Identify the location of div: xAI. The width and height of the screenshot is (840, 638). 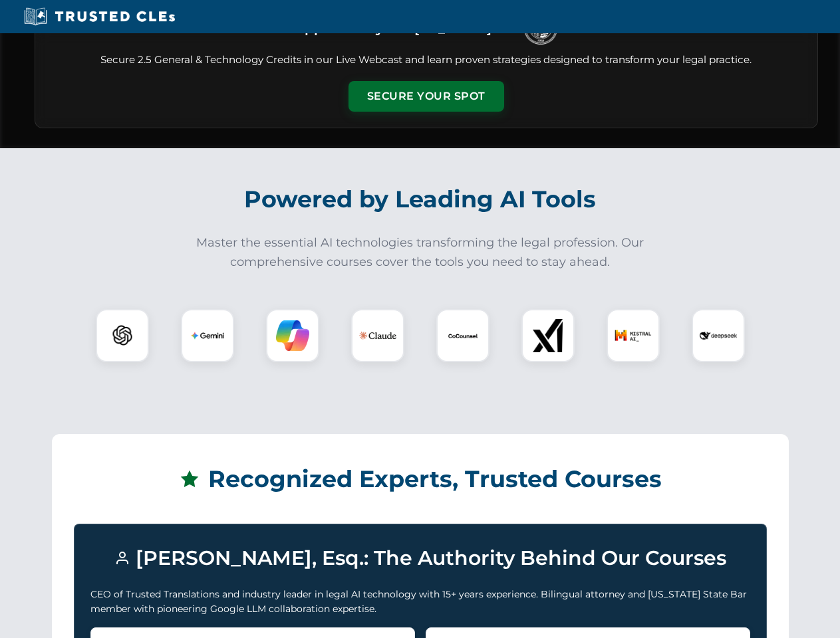
(548, 336).